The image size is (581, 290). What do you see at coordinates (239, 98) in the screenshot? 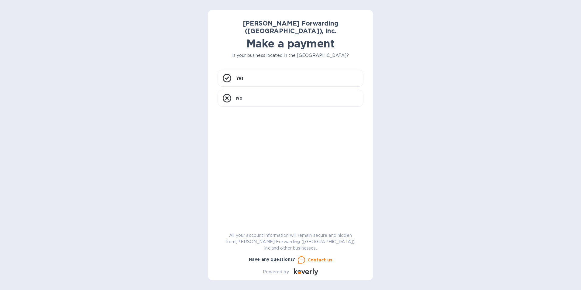
I see `p: No` at bounding box center [239, 98].